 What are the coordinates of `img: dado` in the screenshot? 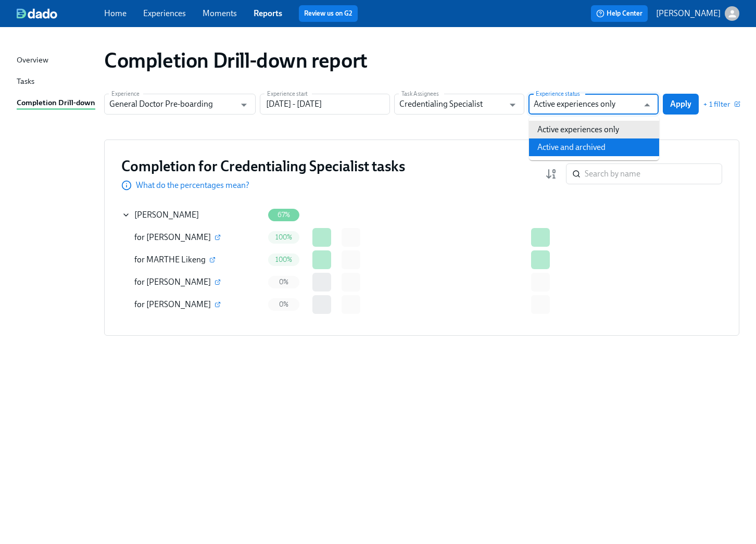 It's located at (37, 14).